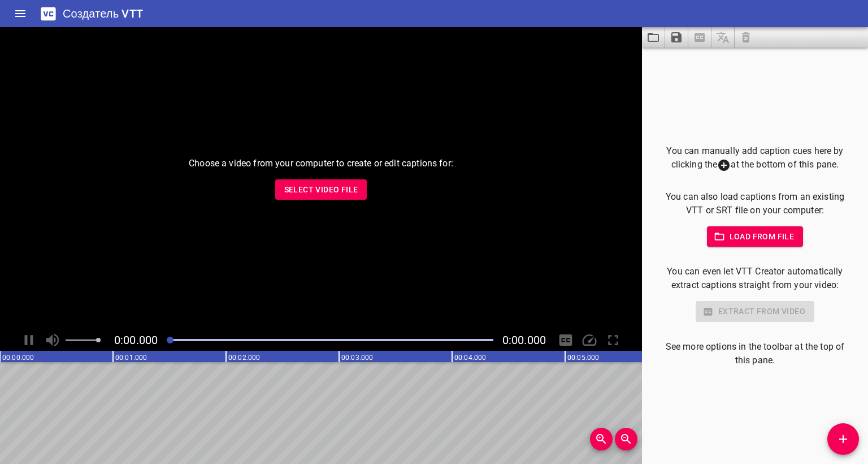  What do you see at coordinates (18, 357) in the screenshot?
I see `text: 00:00.000` at bounding box center [18, 357].